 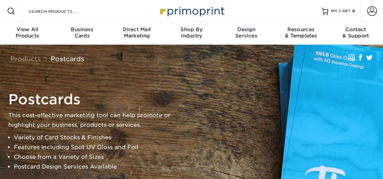 What do you see at coordinates (67, 59) in the screenshot?
I see `a: Postcards` at bounding box center [67, 59].